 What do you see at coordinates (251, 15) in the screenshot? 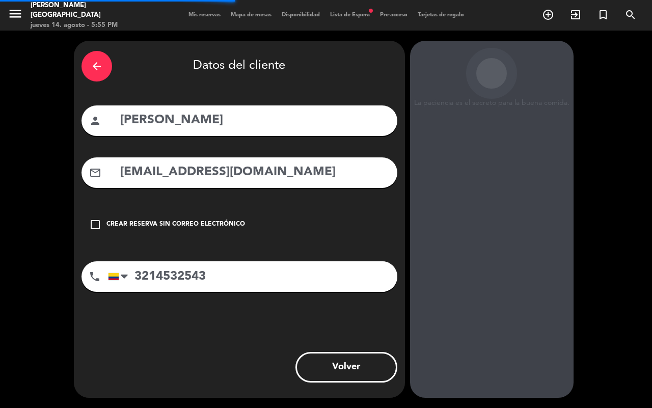
I see `span: Mapa de mesas` at bounding box center [251, 15].